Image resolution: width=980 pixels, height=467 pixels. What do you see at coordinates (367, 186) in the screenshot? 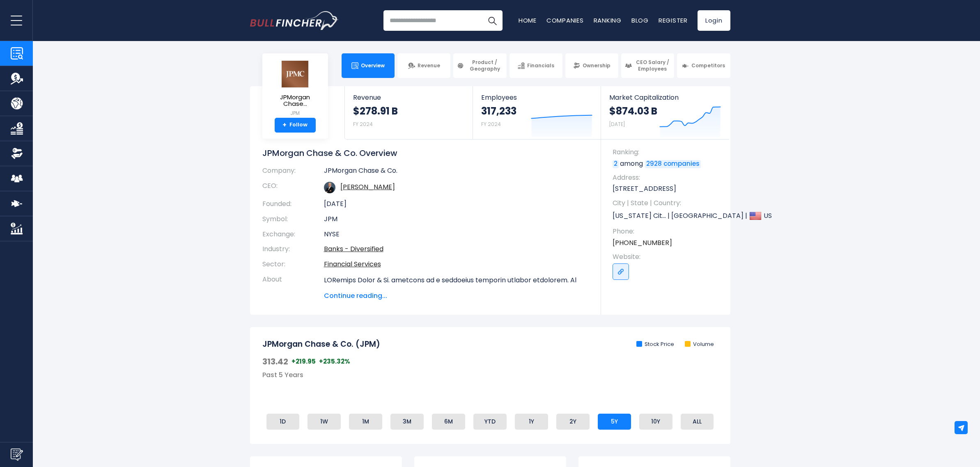
I see `a: ceo` at bounding box center [367, 186].